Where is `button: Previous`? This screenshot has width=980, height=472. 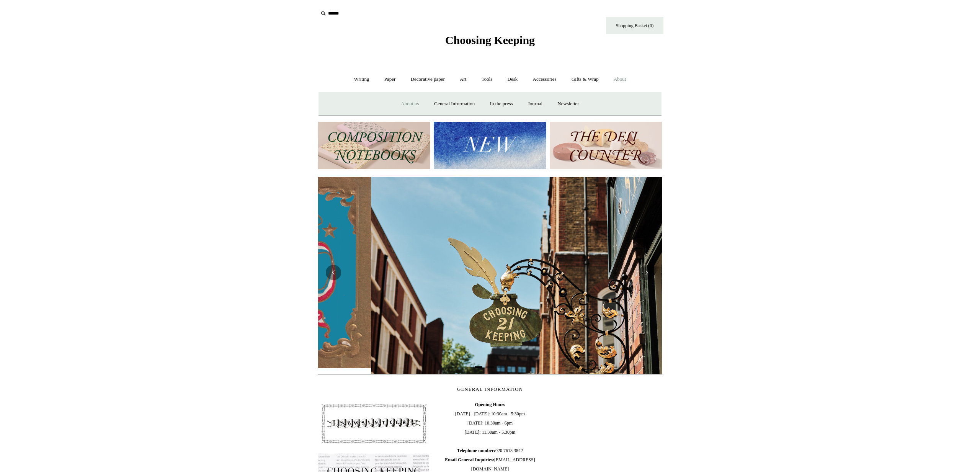
button: Previous is located at coordinates (334, 273).